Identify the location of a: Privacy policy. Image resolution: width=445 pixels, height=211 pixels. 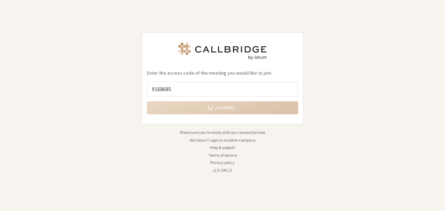
(223, 162).